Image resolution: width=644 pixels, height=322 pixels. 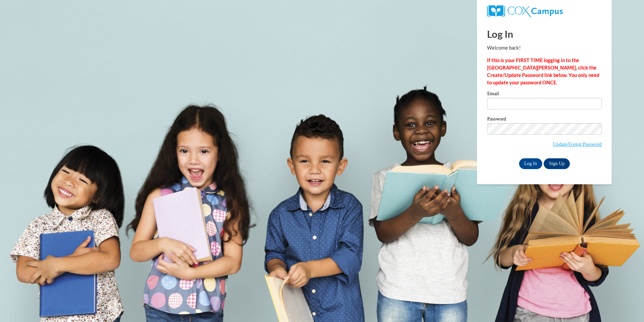 I want to click on label: Password, so click(x=544, y=120).